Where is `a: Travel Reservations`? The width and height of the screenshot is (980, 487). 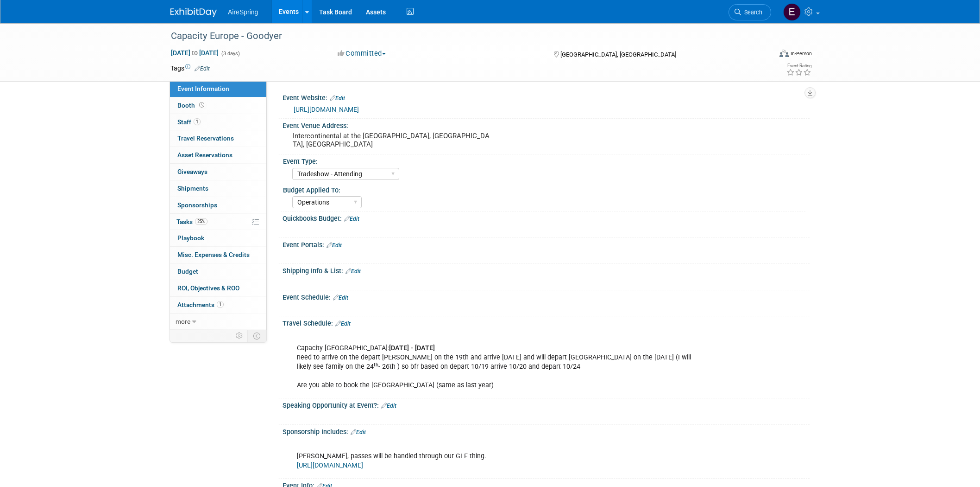 a: Travel Reservations is located at coordinates (218, 138).